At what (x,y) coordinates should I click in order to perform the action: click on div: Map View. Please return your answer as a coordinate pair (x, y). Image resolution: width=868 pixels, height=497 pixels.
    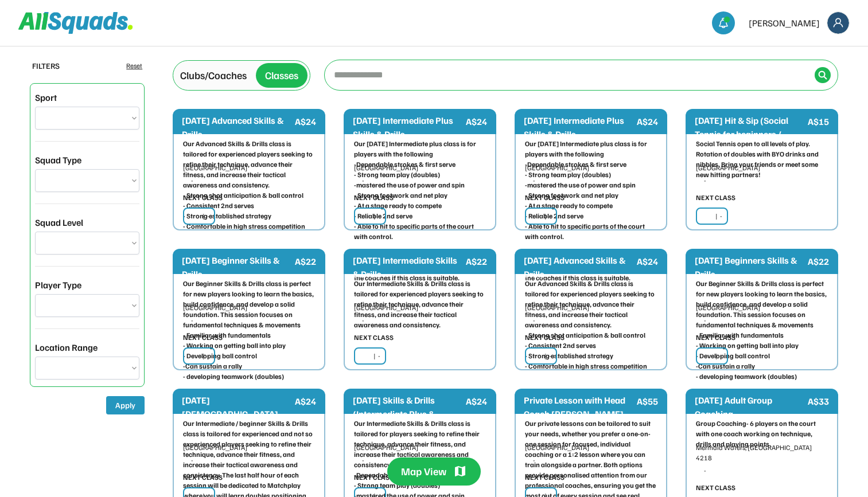
    Looking at the image, I should click on (424, 471).